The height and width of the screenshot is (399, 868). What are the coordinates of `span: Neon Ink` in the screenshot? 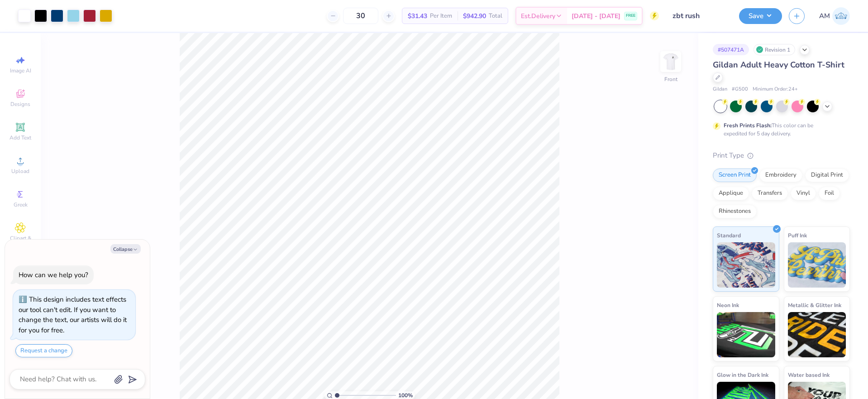 It's located at (728, 305).